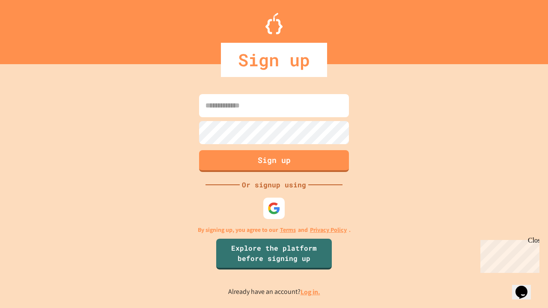 Image resolution: width=548 pixels, height=308 pixels. I want to click on p: By signing up, you agree to our and ., so click(274, 230).